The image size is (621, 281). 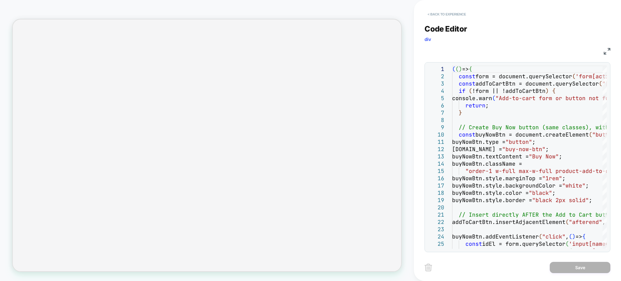 What do you see at coordinates (487, 164) in the screenshot?
I see `span: buyNowBtn.className =` at bounding box center [487, 164].